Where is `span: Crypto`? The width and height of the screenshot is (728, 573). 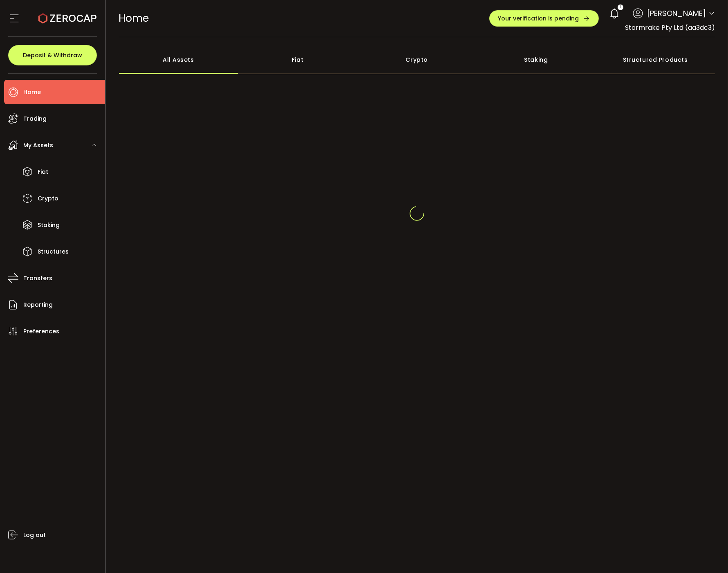 span: Crypto is located at coordinates (48, 199).